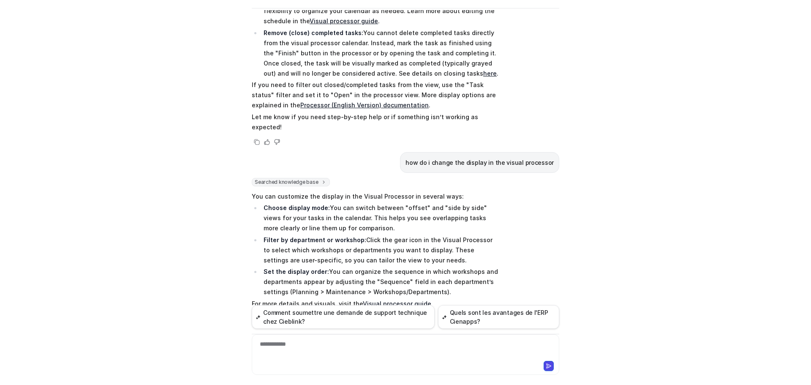 The image size is (811, 385). I want to click on strong: Choose display mode:, so click(296, 207).